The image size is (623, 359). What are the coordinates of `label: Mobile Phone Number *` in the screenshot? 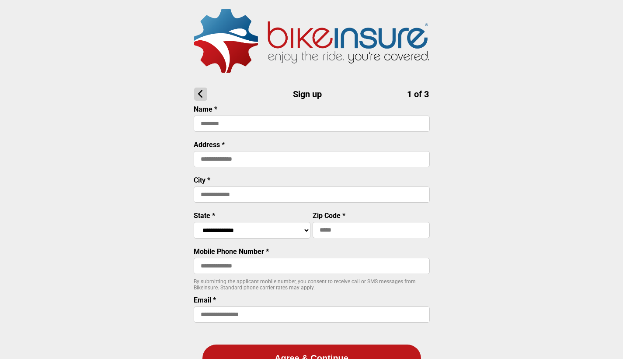 It's located at (231, 251).